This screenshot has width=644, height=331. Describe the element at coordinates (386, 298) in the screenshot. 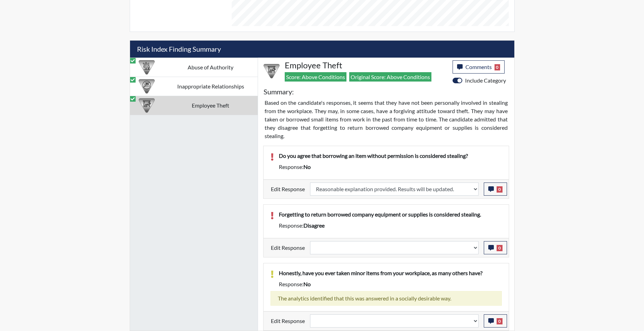

I see `div: The analytics identified that this was answered in a socially desirable way.` at that location.